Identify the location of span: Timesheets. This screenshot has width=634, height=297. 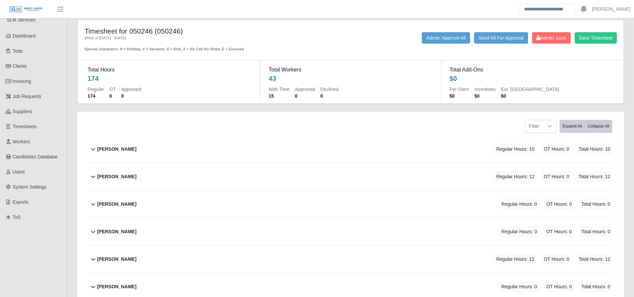
(25, 126).